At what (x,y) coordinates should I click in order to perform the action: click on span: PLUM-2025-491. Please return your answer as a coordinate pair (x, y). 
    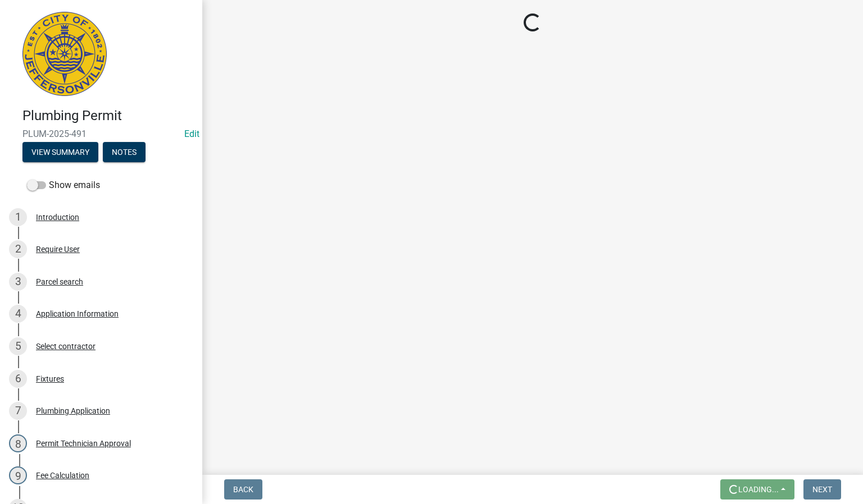
    Looking at the image, I should click on (101, 134).